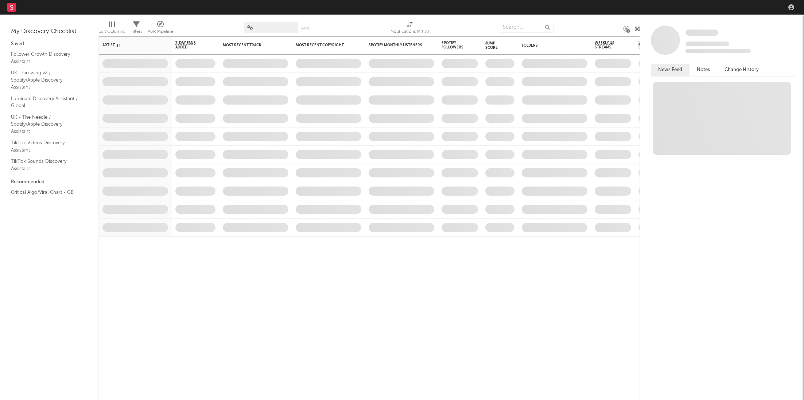  I want to click on a: Follower Growth Discovery Assistant, so click(46, 58).